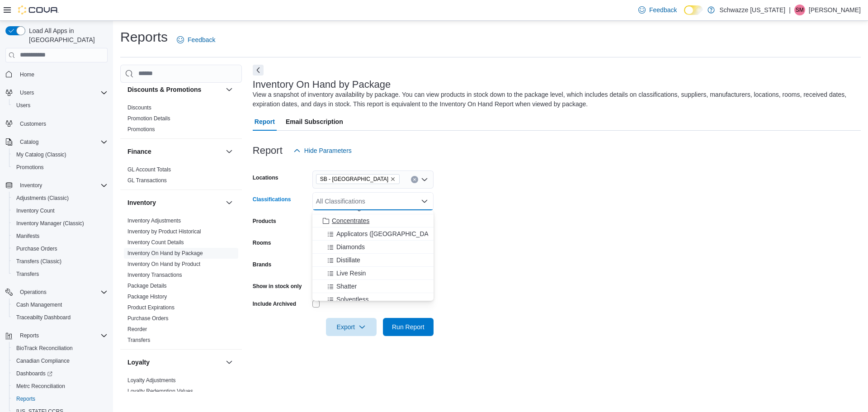 This screenshot has width=868, height=412. I want to click on h3: Loyalty, so click(138, 362).